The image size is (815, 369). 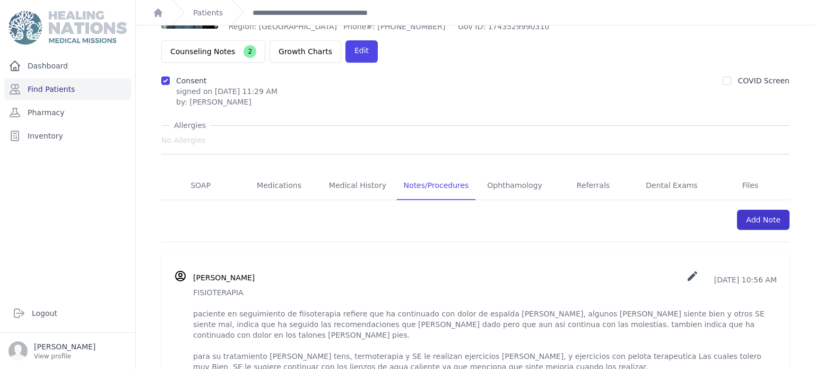 I want to click on span: 2, so click(x=250, y=51).